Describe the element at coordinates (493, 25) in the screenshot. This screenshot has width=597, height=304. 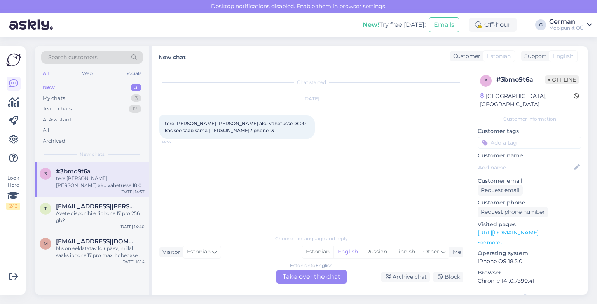
I see `div: Off-hour` at that location.